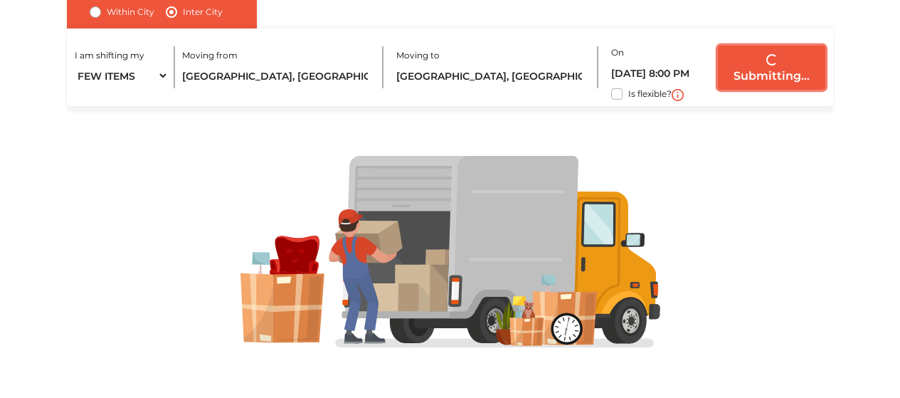 This screenshot has width=900, height=398. Describe the element at coordinates (110, 56) in the screenshot. I see `label: I am shifting my` at that location.